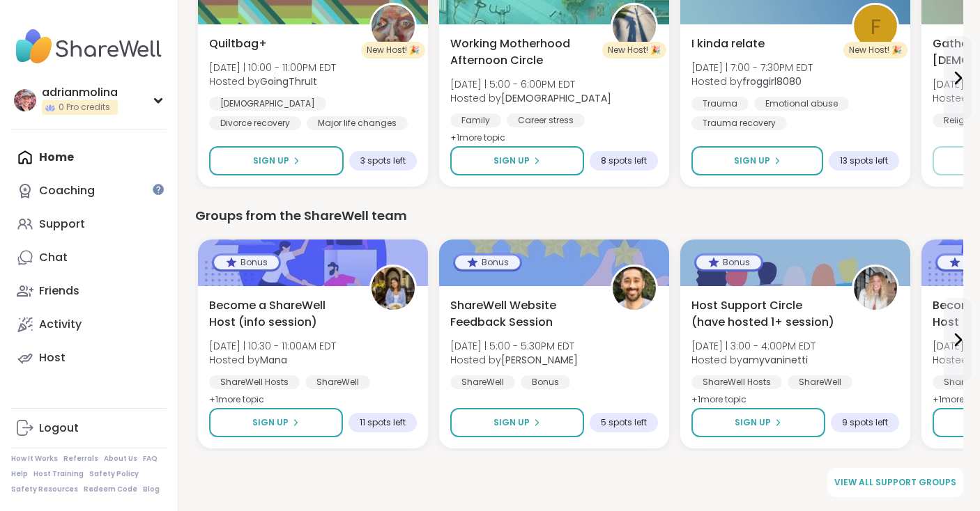 This screenshot has height=511, width=980. Describe the element at coordinates (110, 489) in the screenshot. I see `a: Redeem Code` at that location.